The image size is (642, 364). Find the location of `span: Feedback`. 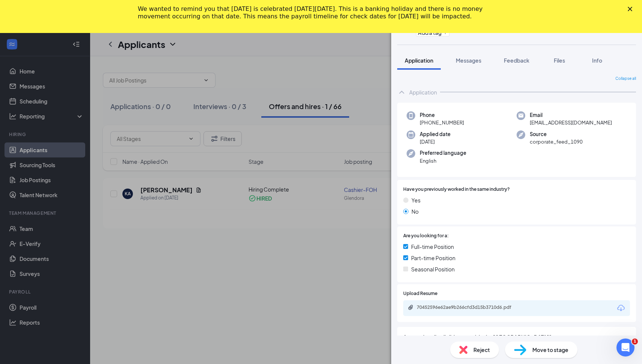

span: Feedback is located at coordinates (517, 60).